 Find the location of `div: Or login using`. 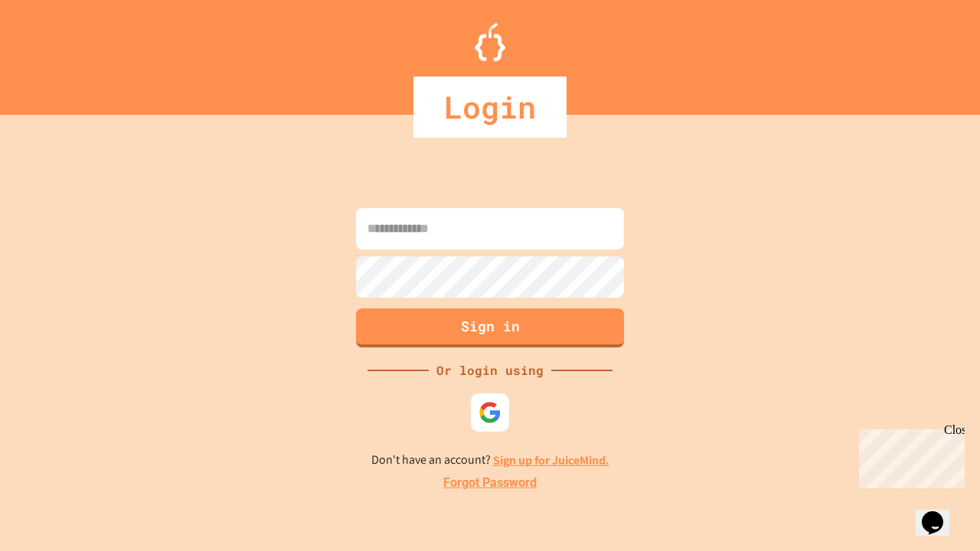

div: Or login using is located at coordinates (490, 370).